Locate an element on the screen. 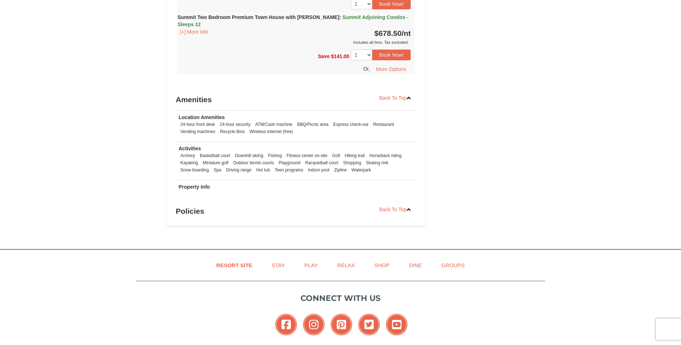 The height and width of the screenshot is (345, 681). li: ATM/Cash machine is located at coordinates (274, 125).